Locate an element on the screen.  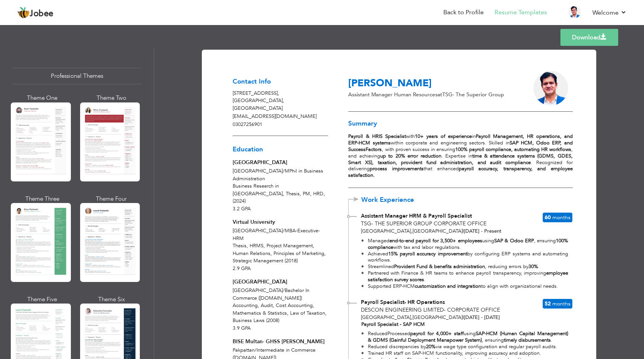
p: Trained HR staff on SAP-HCM functionality, improving accuracy and adoption. is located at coordinates (468, 353).